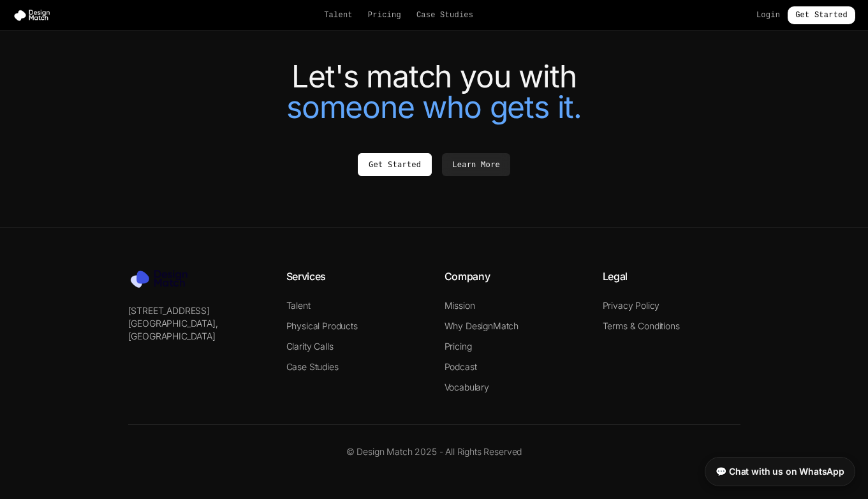  Describe the element at coordinates (460, 305) in the screenshot. I see `a: Mission` at that location.